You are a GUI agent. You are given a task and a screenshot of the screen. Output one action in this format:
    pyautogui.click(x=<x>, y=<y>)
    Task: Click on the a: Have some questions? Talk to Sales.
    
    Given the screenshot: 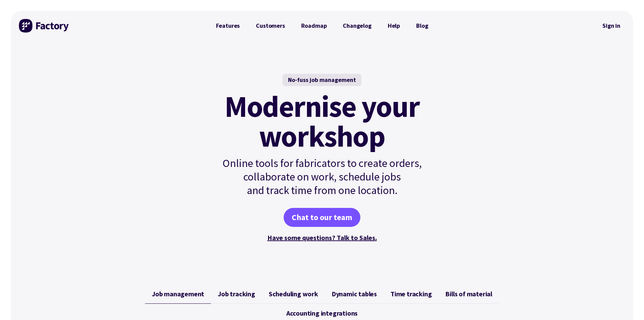 What is the action you would take?
    pyautogui.click(x=322, y=237)
    